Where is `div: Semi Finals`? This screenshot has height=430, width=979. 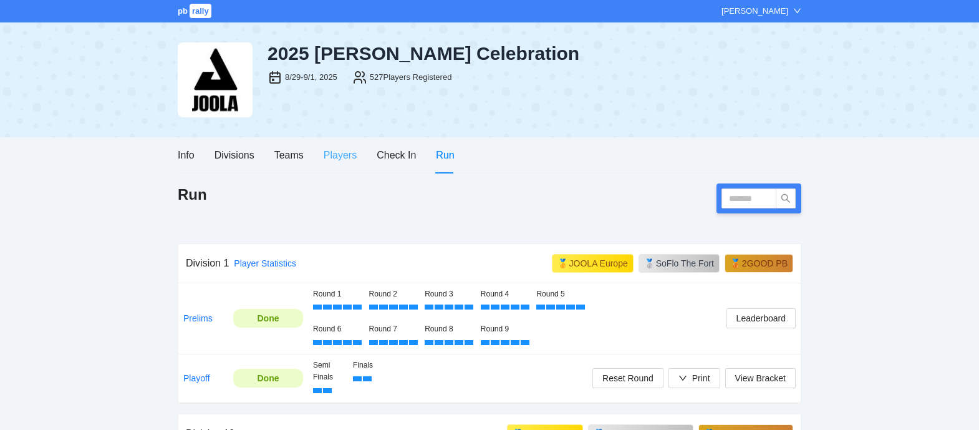 div: Semi Finals is located at coordinates (328, 371).